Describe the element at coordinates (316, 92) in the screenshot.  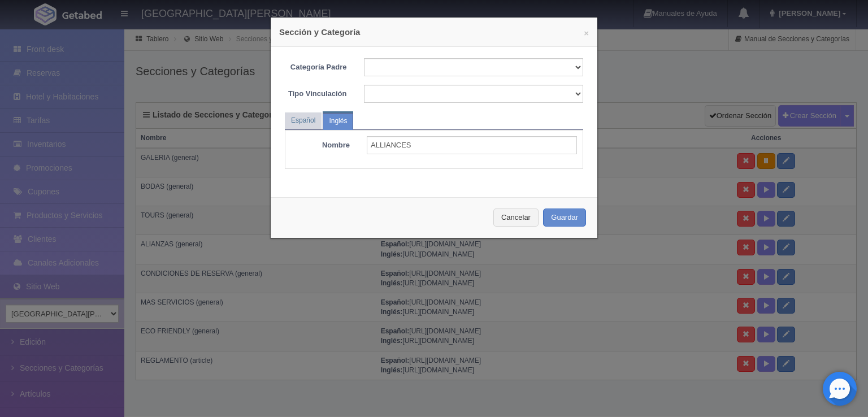
I see `label: Tipo Vinculación` at that location.